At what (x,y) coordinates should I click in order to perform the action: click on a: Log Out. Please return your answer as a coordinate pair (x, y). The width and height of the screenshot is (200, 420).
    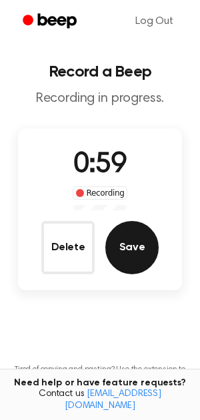
    Looking at the image, I should click on (154, 21).